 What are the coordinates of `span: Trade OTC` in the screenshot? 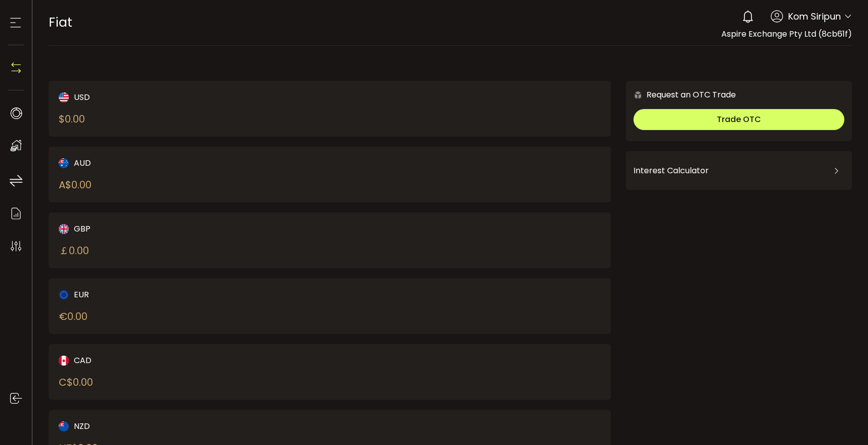 It's located at (739, 119).